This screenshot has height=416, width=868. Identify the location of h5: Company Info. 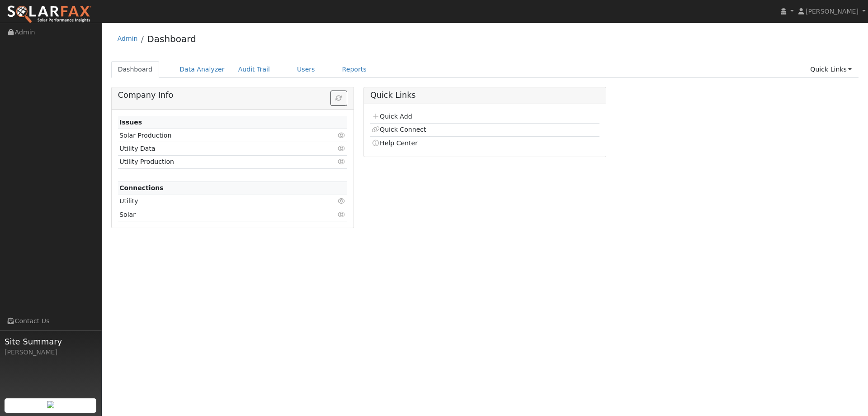
(232, 95).